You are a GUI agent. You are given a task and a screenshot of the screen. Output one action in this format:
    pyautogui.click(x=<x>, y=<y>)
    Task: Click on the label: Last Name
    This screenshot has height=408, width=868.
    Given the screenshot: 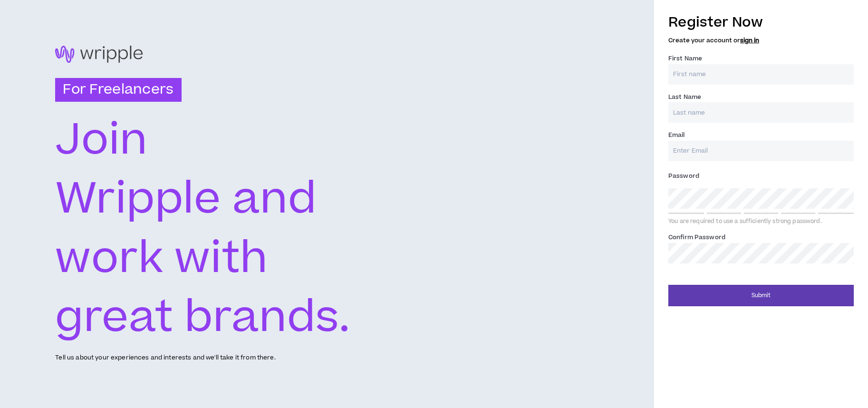 What is the action you would take?
    pyautogui.click(x=685, y=97)
    